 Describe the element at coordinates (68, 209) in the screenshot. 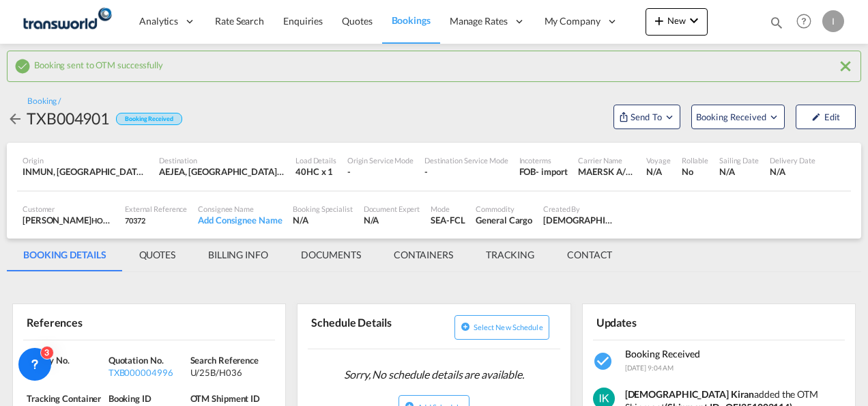

I see `div: Customer` at that location.